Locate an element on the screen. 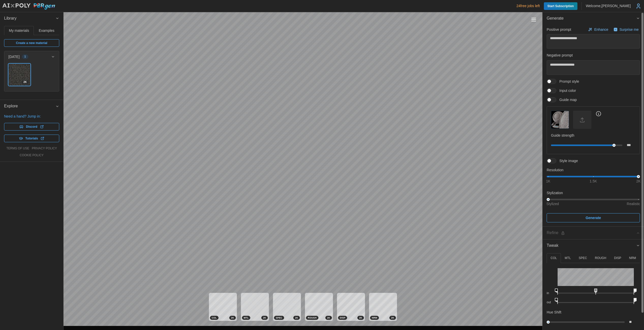 The image size is (644, 330). a: privacy policy is located at coordinates (44, 148).